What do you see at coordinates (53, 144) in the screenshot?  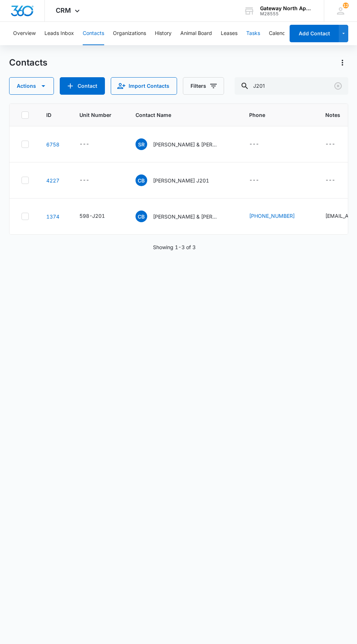 I see `a: Navigate to contact details page for Stefan Rutkowski & Cheryl Bennett J201` at bounding box center [53, 144].